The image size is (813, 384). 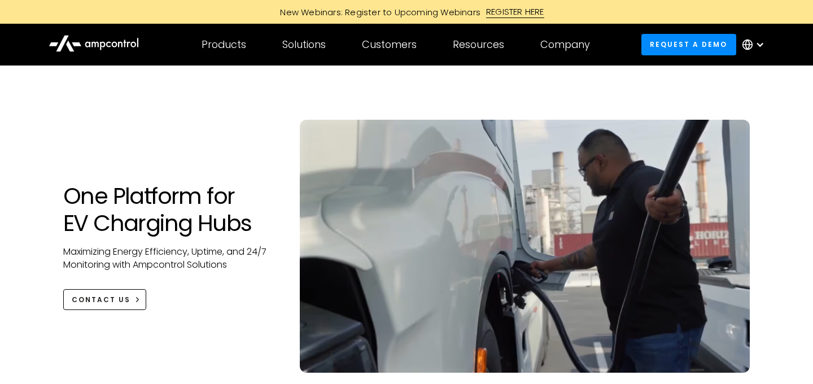 I want to click on div: CONTACT US, so click(x=101, y=300).